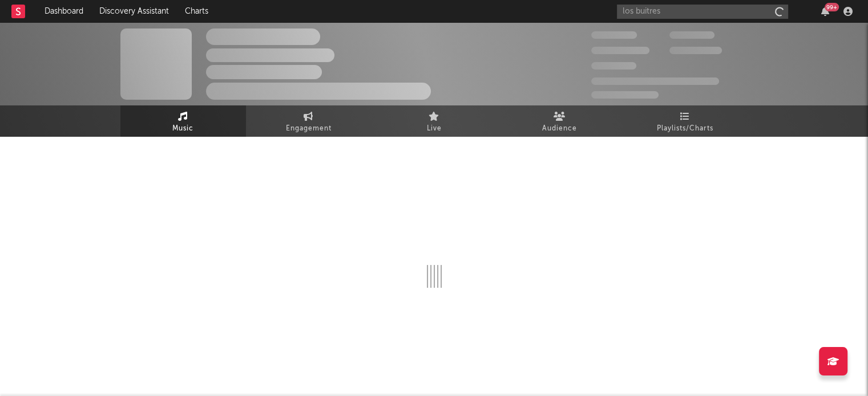 The image size is (868, 396). Describe the element at coordinates (183, 129) in the screenshot. I see `span: Music` at that location.